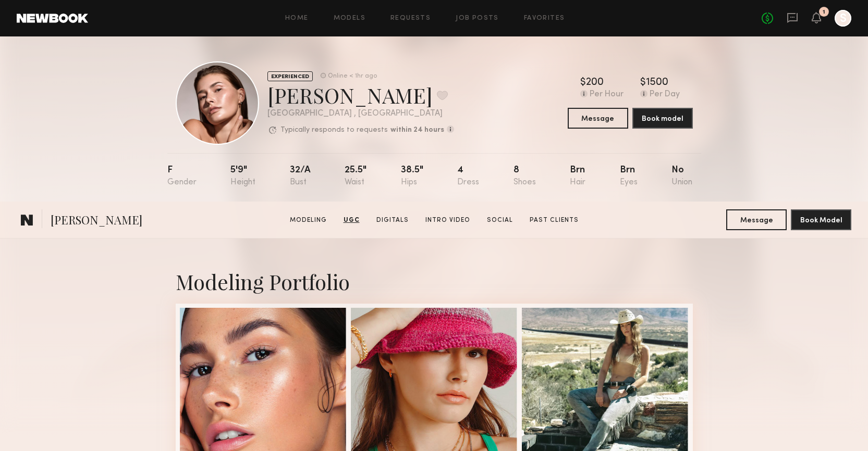  I want to click on div: 200, so click(594, 82).